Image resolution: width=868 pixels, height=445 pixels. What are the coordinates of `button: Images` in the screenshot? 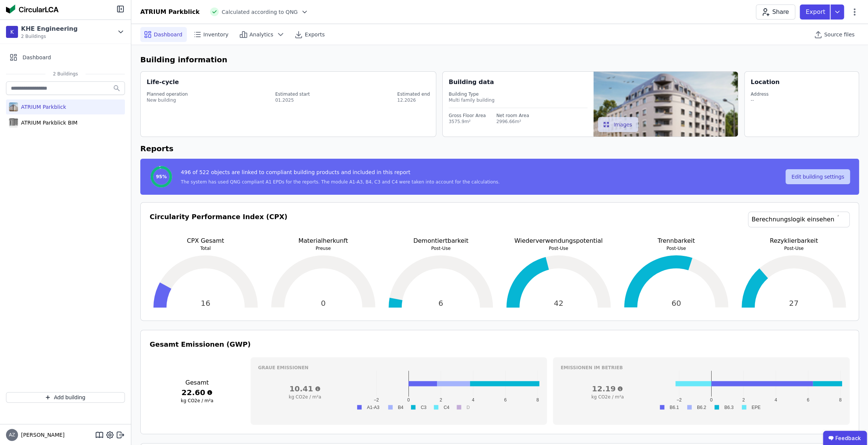 It's located at (617, 124).